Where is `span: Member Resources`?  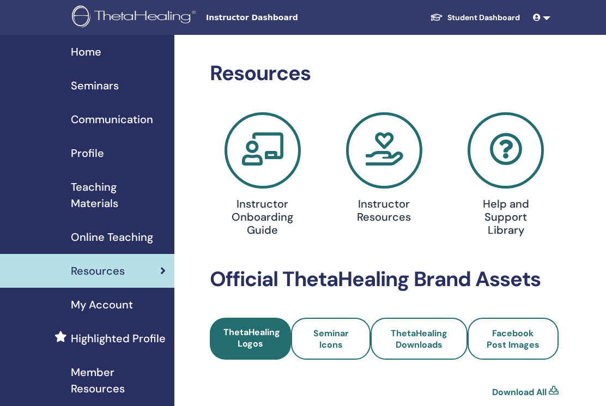 span: Member Resources is located at coordinates (118, 380).